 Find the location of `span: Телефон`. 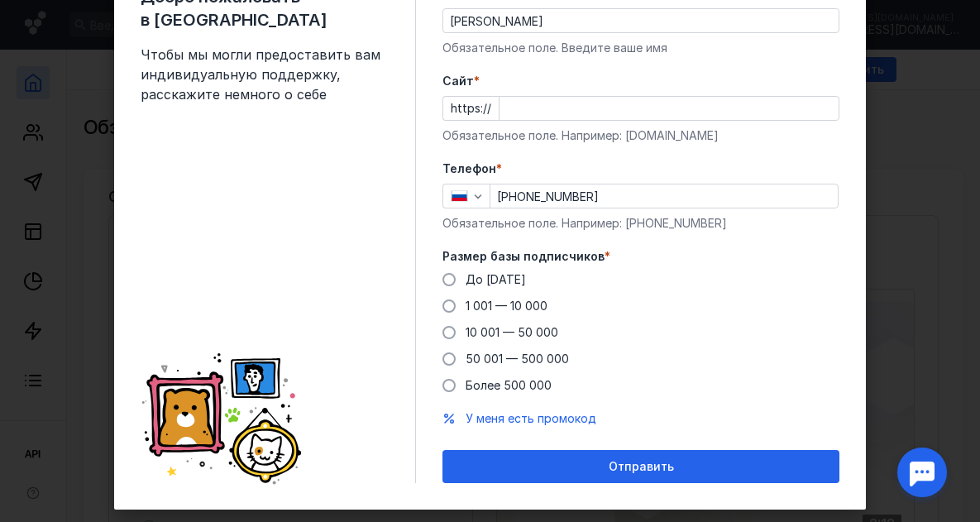

span: Телефон is located at coordinates (469, 169).